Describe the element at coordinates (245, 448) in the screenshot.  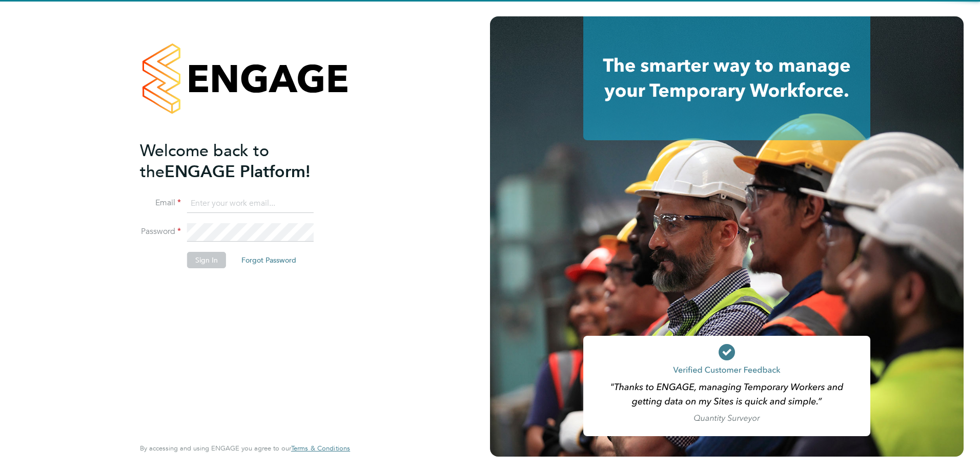
I see `span: By accessing and using ENGAGE you agree to our` at that location.